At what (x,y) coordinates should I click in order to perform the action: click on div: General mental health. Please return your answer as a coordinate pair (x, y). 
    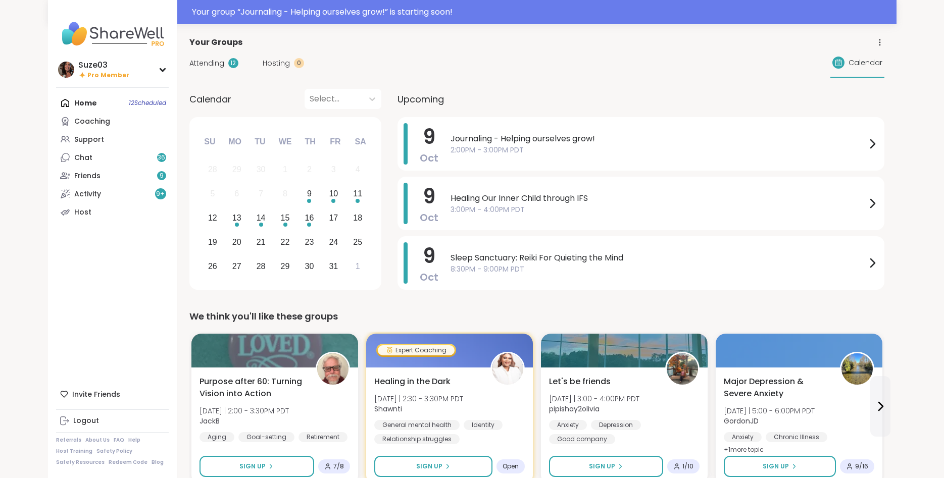
    Looking at the image, I should click on (417, 425).